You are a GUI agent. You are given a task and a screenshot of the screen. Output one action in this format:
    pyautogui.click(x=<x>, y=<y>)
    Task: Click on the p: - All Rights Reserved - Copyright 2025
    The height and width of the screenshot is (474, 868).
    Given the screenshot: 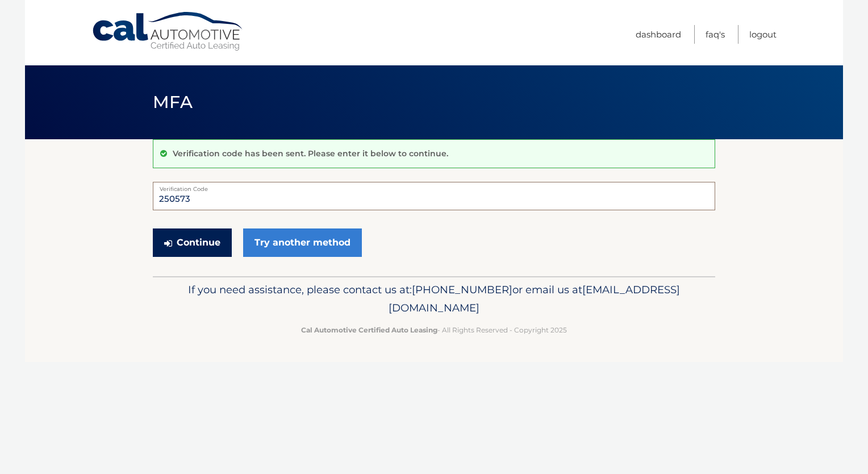 What is the action you would take?
    pyautogui.click(x=434, y=329)
    